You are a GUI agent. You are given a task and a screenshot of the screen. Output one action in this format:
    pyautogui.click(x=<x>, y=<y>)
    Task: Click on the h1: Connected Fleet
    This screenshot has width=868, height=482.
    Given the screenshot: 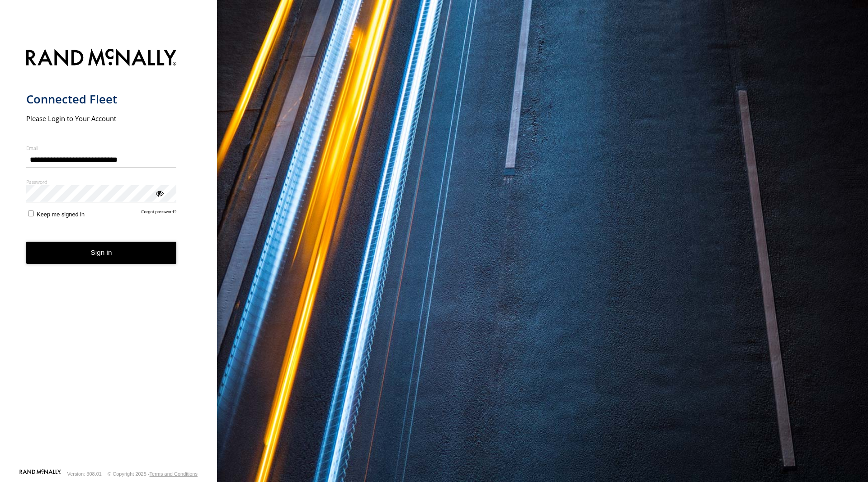 What is the action you would take?
    pyautogui.click(x=101, y=99)
    